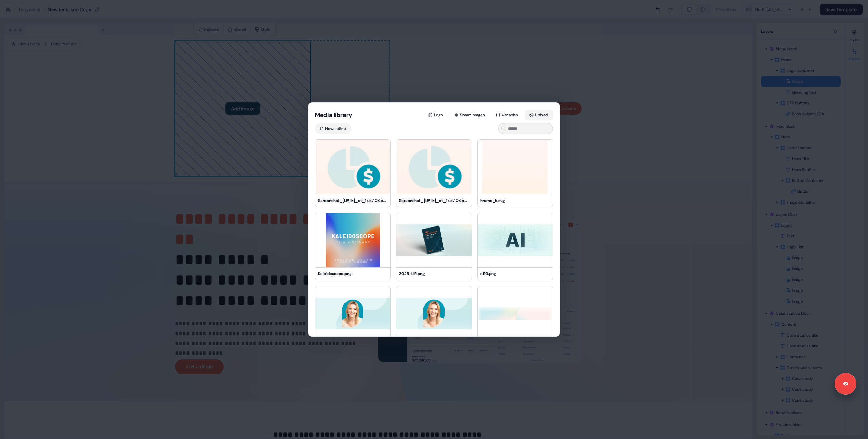  What do you see at coordinates (516, 201) in the screenshot?
I see `div: Frame_5.svg` at bounding box center [516, 201].